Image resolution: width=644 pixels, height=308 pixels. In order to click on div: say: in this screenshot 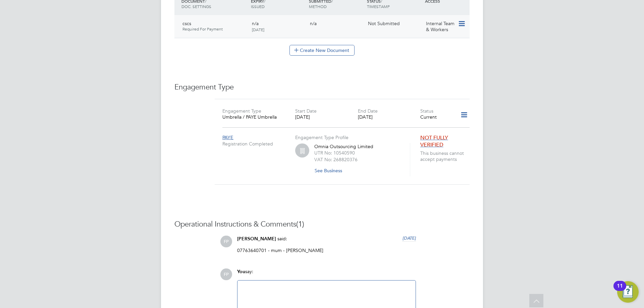, I will do `click(326, 274)`.